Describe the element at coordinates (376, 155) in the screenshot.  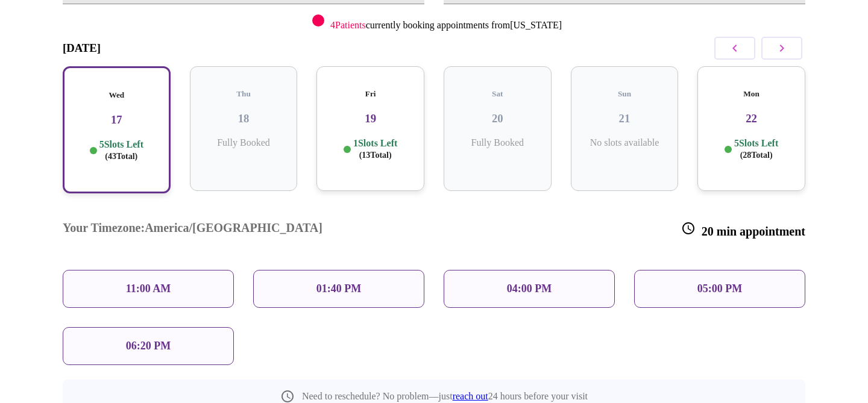
I see `span: ( 13 Total)` at that location.